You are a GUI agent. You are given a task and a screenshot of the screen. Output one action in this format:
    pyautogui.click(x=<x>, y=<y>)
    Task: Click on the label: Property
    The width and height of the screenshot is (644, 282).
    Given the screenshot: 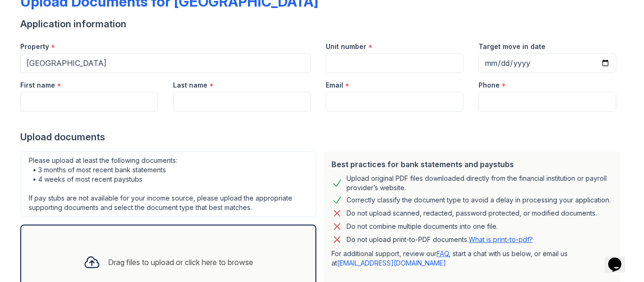 What is the action you would take?
    pyautogui.click(x=34, y=46)
    